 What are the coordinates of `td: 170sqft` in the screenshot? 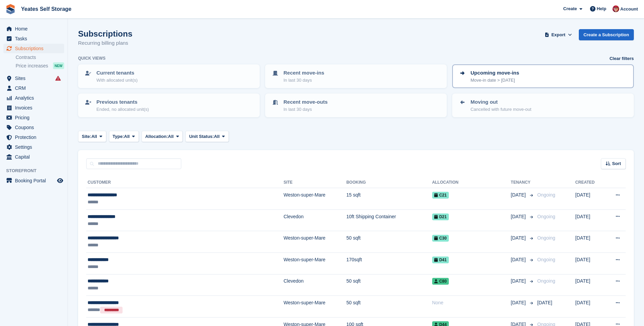 It's located at (389, 263).